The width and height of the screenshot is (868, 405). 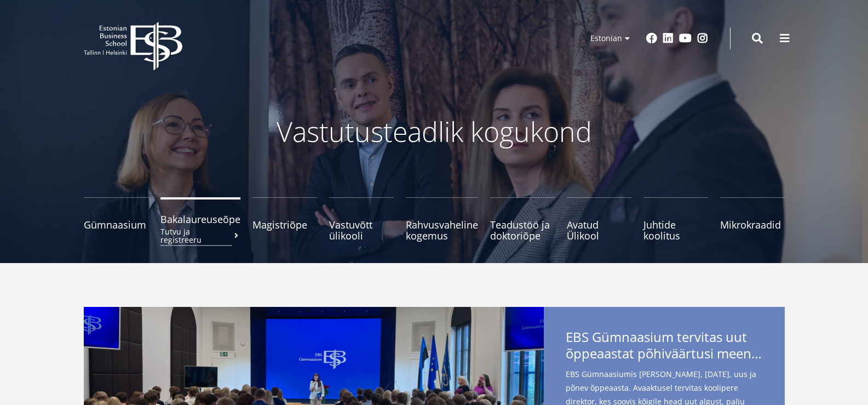 I want to click on span: EBS Gümnaasium tervitas uut, so click(x=664, y=347).